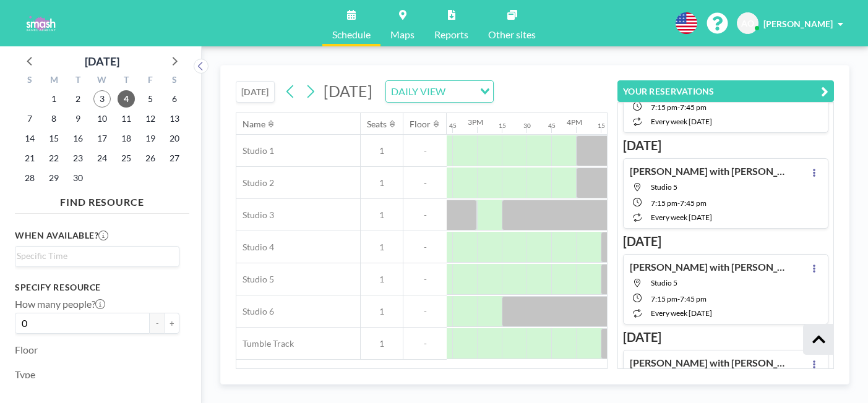 This screenshot has width=868, height=403. What do you see at coordinates (150, 138) in the screenshot?
I see `span: Friday, September 19, 2025` at bounding box center [150, 138].